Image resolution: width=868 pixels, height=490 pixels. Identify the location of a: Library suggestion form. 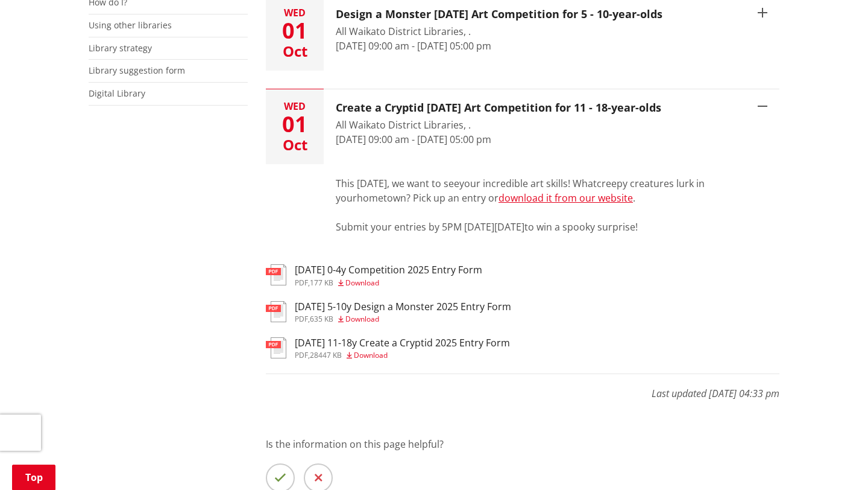
(137, 70).